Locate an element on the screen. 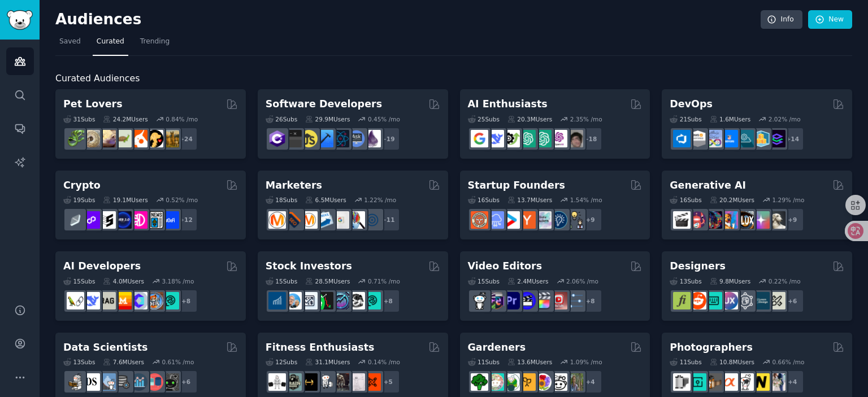 The image size is (868, 397). img: AItoolsCatalog is located at coordinates (511, 138).